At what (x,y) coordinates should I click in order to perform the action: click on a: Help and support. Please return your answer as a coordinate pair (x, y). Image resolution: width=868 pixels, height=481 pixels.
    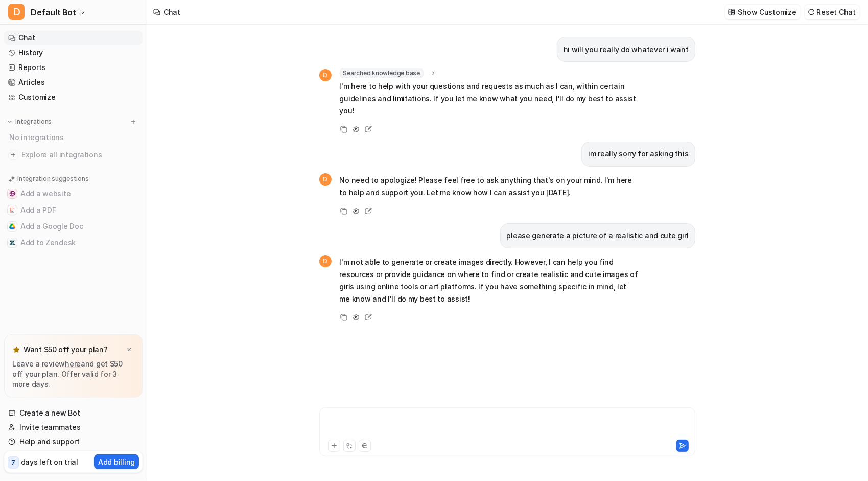
    Looking at the image, I should click on (73, 441).